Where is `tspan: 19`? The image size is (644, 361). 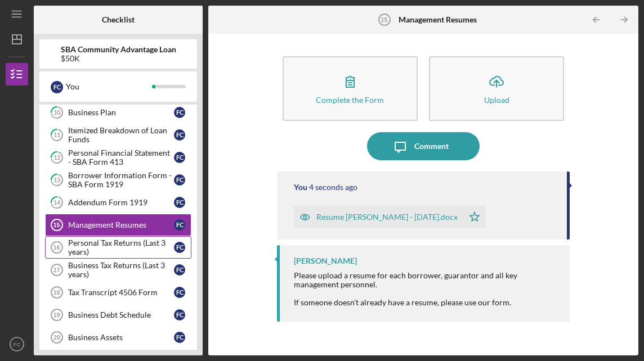
tspan: 19 is located at coordinates (57, 315).